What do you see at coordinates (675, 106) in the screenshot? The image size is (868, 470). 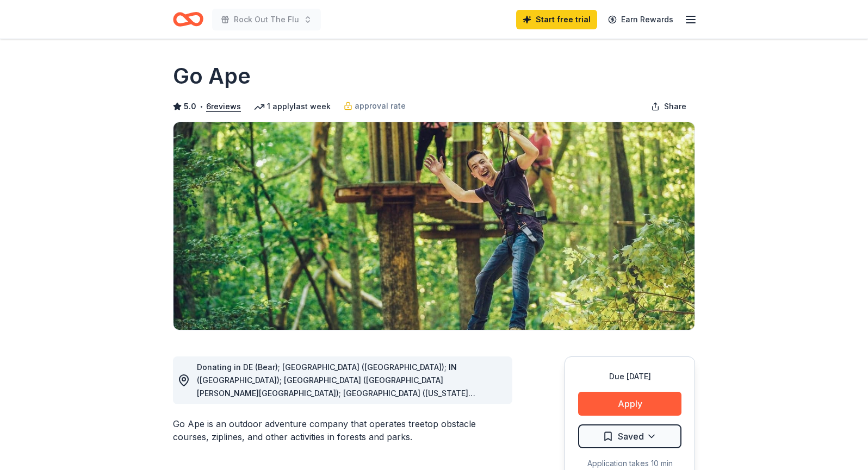 I see `span: Share` at bounding box center [675, 106].